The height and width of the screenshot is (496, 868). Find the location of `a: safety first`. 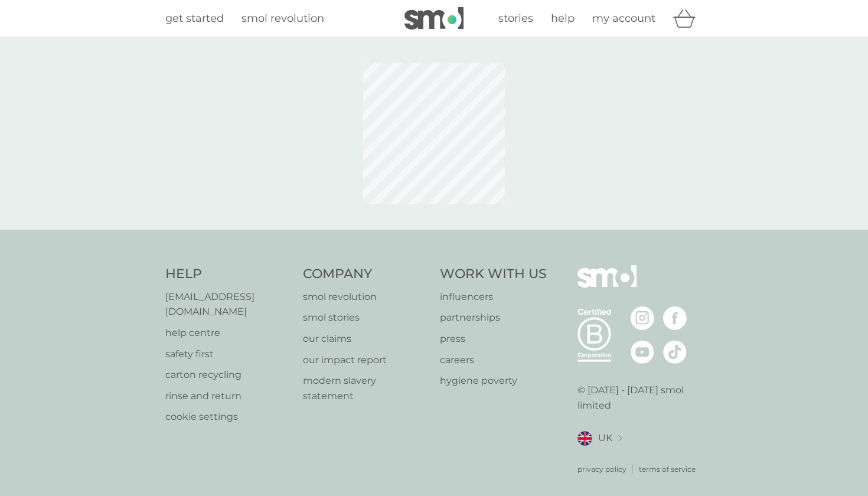

a: safety first is located at coordinates (228, 354).